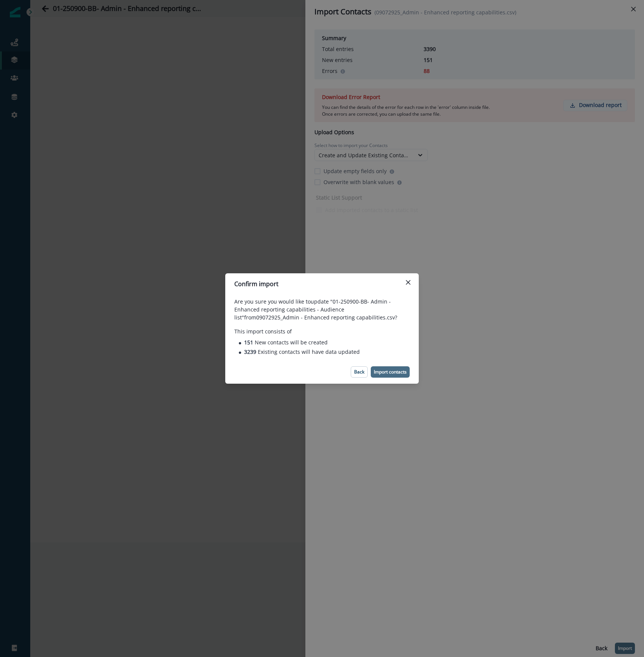 The height and width of the screenshot is (657, 644). Describe the element at coordinates (359, 372) in the screenshot. I see `button: Back` at that location.